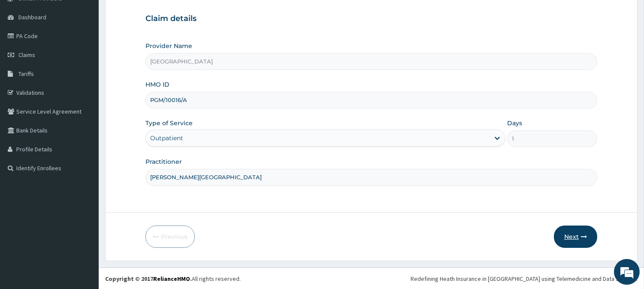  I want to click on button: Previous, so click(170, 236).